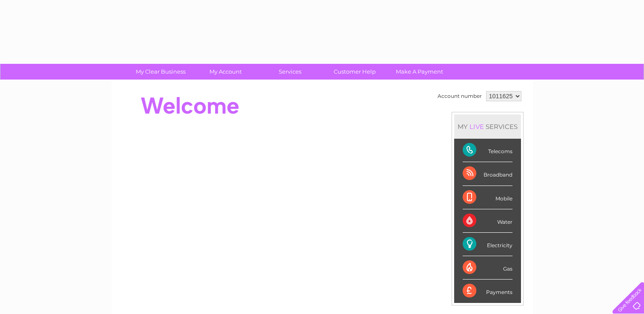  What do you see at coordinates (487, 244) in the screenshot?
I see `div: Electricity` at bounding box center [487, 244].